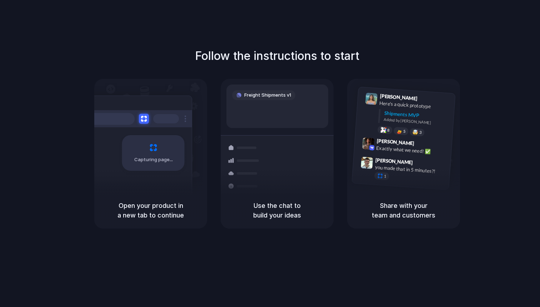  What do you see at coordinates (267, 95) in the screenshot?
I see `span: Freight Shipments v1` at bounding box center [267, 95].